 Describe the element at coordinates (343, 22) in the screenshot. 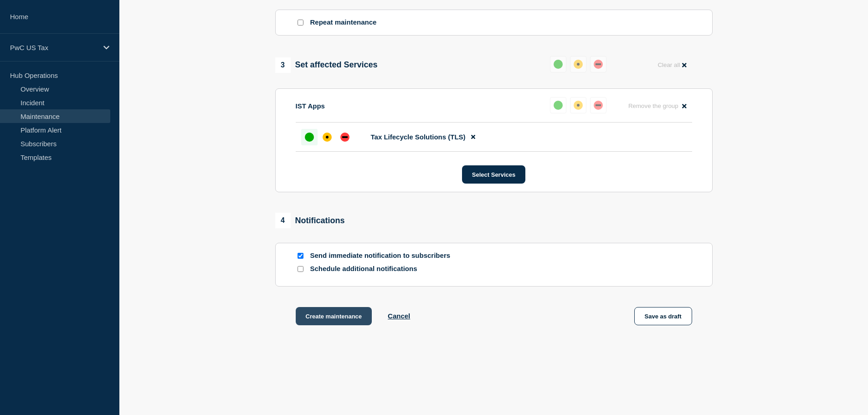

I see `p: Repeat maintenance` at that location.